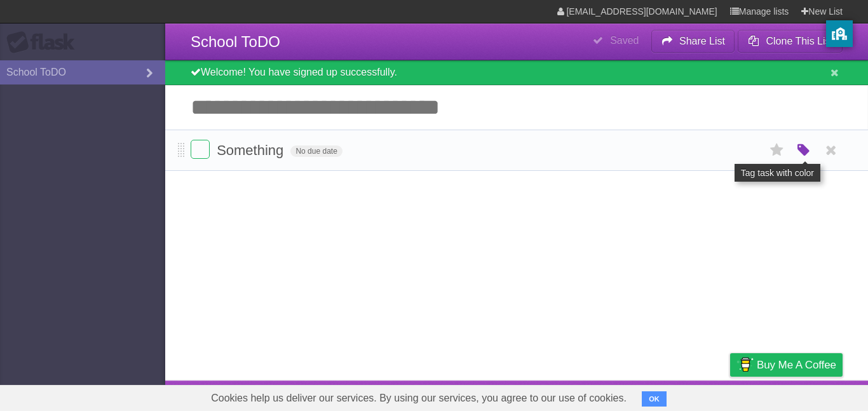 The height and width of the screenshot is (411, 868). What do you see at coordinates (235, 41) in the screenshot?
I see `span: School ToDO` at bounding box center [235, 41].